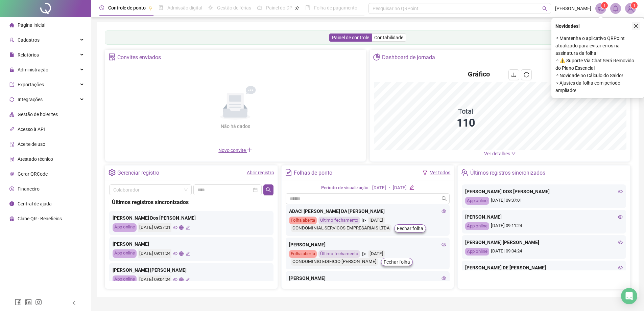 This screenshot has width=644, height=311. What do you see at coordinates (598, 64) in the screenshot?
I see `span: ⚬ ⚠️ Suporte Via Chat Será Removido do Plano Essencial` at bounding box center [598, 64].